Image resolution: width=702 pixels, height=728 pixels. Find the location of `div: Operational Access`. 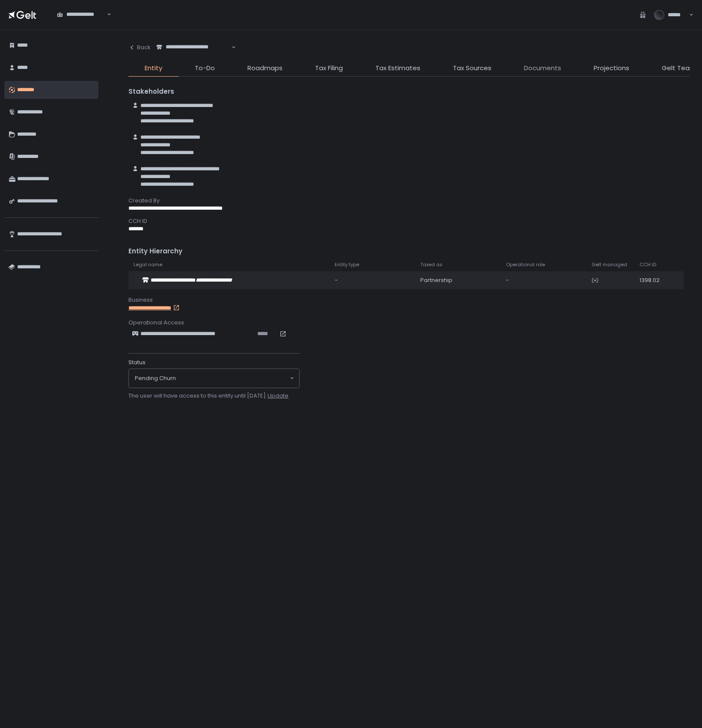

div: Operational Access is located at coordinates (409, 322).